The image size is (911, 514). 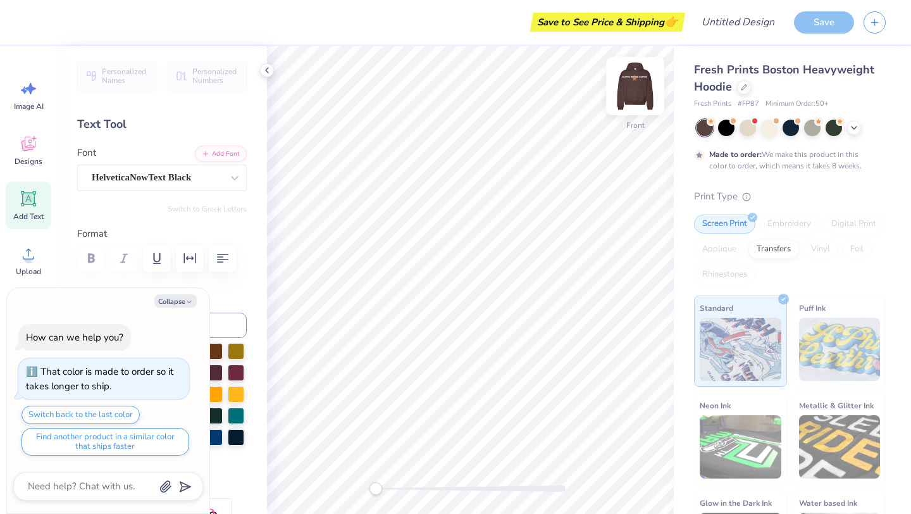 I want to click on input: Untitled Design, so click(x=737, y=22).